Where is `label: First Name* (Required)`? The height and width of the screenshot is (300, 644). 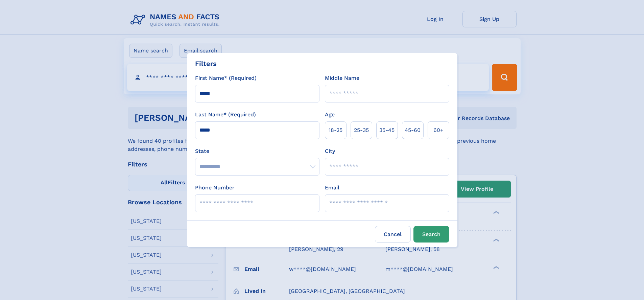
label: First Name* (Required) is located at coordinates (226, 78).